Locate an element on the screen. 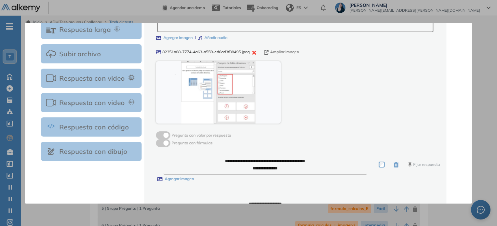  span: Pregunta con valor por respuesta is located at coordinates (201, 135).